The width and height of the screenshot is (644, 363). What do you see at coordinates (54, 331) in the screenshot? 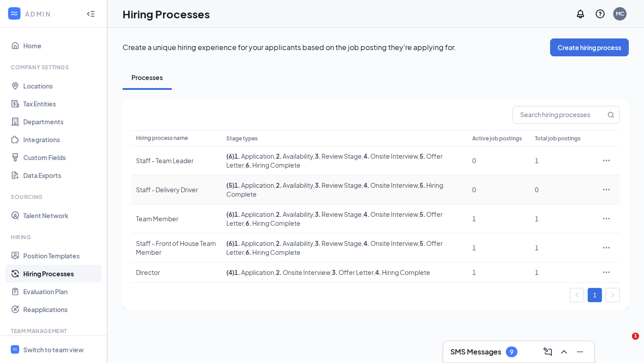
I see `div: Team Management` at bounding box center [54, 331].